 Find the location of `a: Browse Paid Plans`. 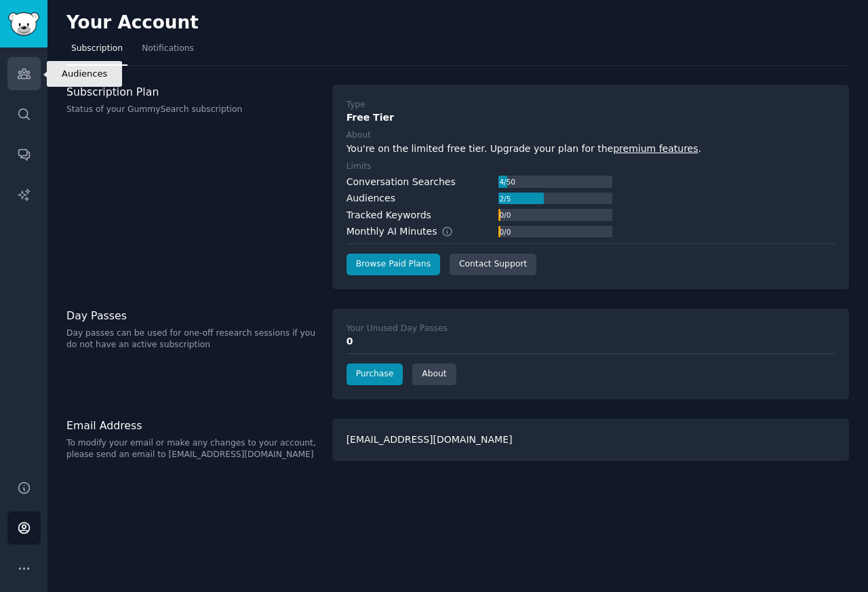

a: Browse Paid Plans is located at coordinates (394, 265).